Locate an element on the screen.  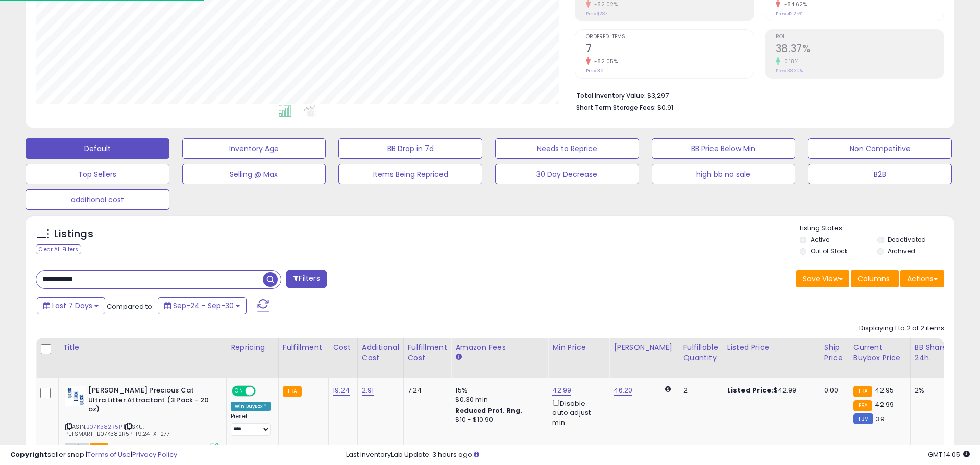
span: $0.91 is located at coordinates (665, 107).